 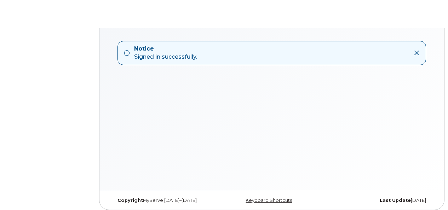 What do you see at coordinates (166, 49) in the screenshot?
I see `strong: Notice` at bounding box center [166, 49].